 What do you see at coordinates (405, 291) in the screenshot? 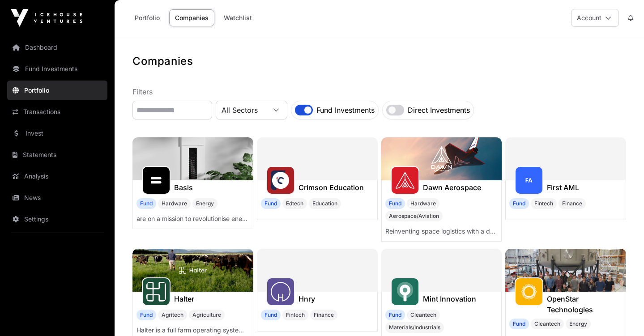
I see `img: Mint.svg` at bounding box center [405, 291].